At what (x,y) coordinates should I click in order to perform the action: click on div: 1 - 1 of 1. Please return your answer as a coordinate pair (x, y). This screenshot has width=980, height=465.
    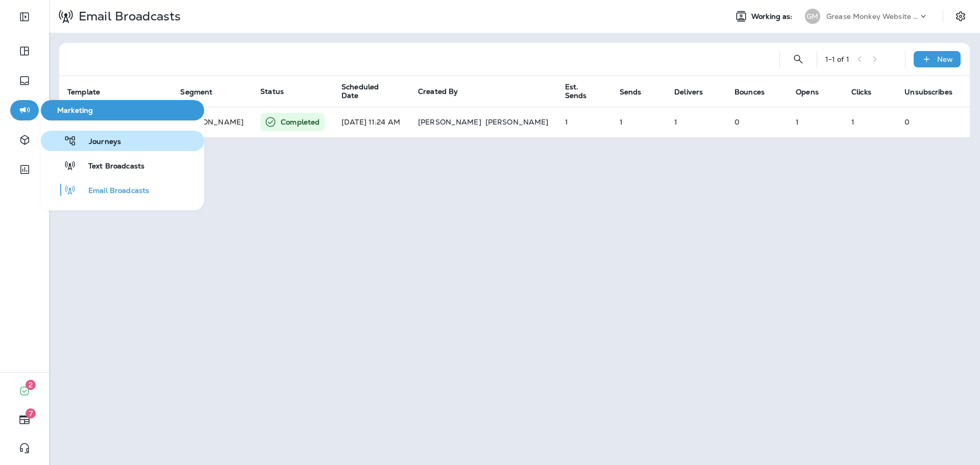
    Looking at the image, I should click on (837, 59).